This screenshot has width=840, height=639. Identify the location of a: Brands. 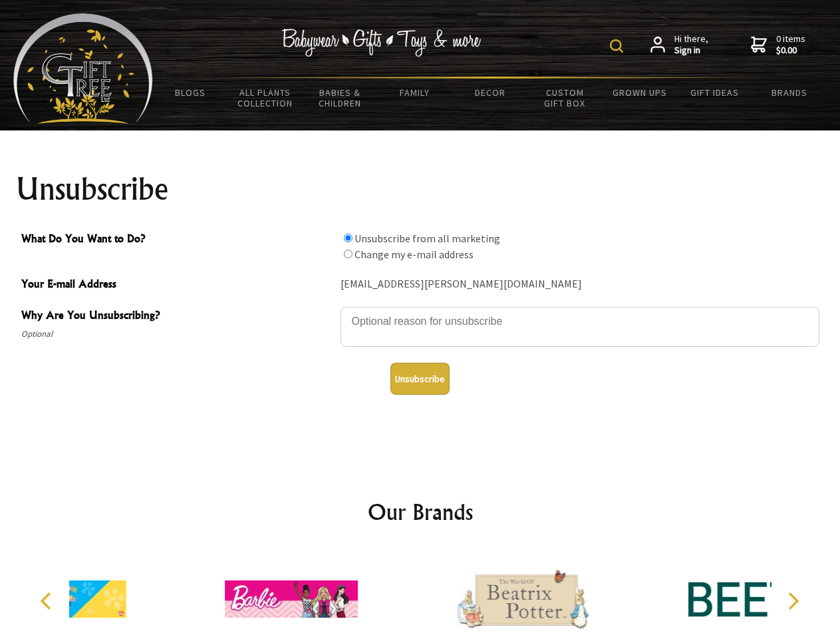
(789, 93).